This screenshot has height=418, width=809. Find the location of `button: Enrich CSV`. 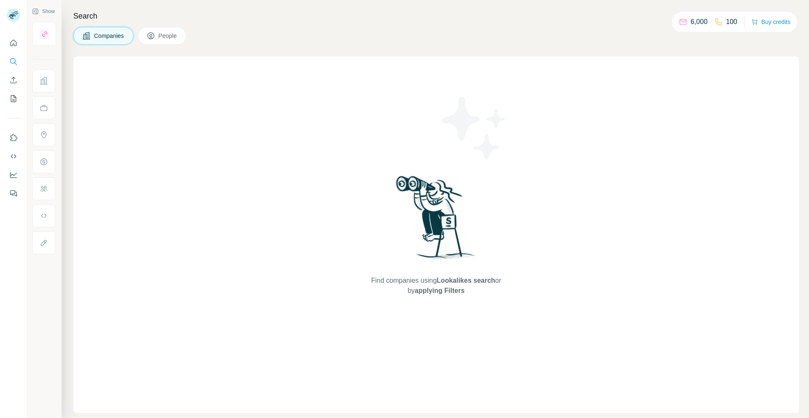

button: Enrich CSV is located at coordinates (13, 80).